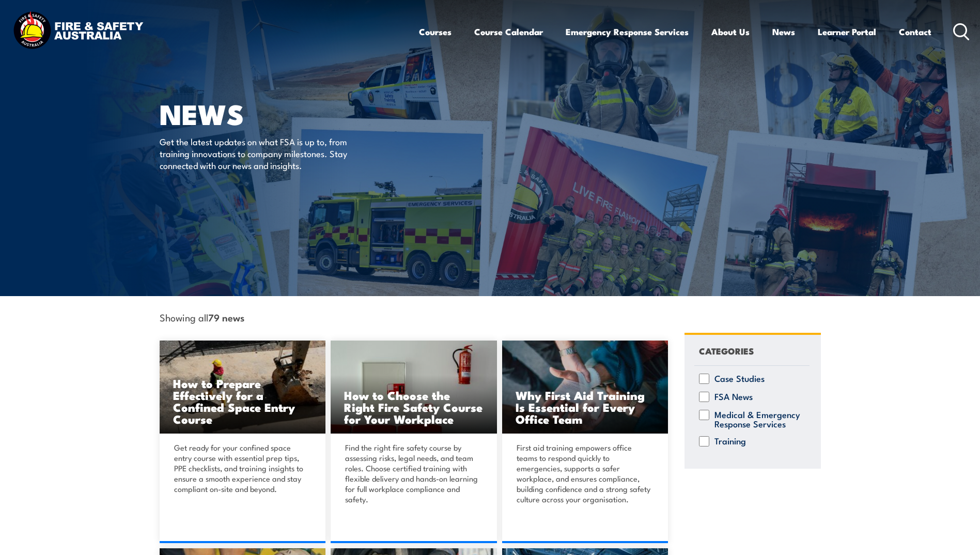 This screenshot has width=980, height=555. I want to click on label: Training, so click(729, 441).